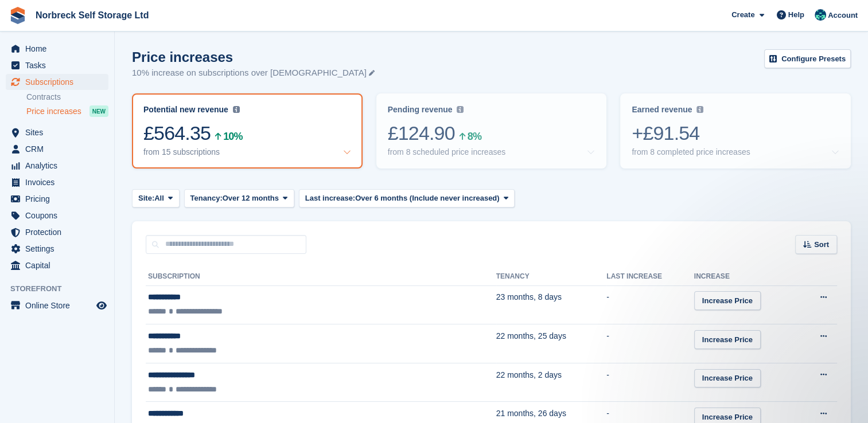 The width and height of the screenshot is (868, 423). Describe the element at coordinates (206, 198) in the screenshot. I see `span: Tenancy:` at that location.